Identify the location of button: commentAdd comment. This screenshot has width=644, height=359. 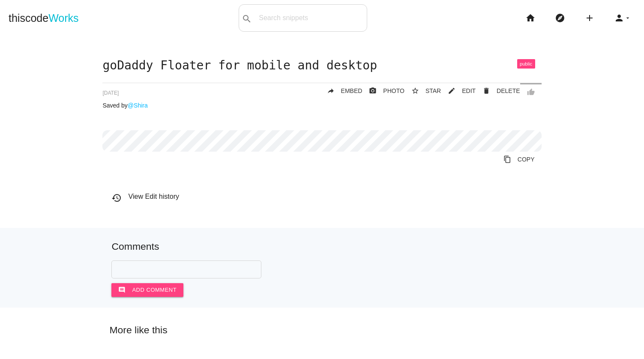
(147, 290).